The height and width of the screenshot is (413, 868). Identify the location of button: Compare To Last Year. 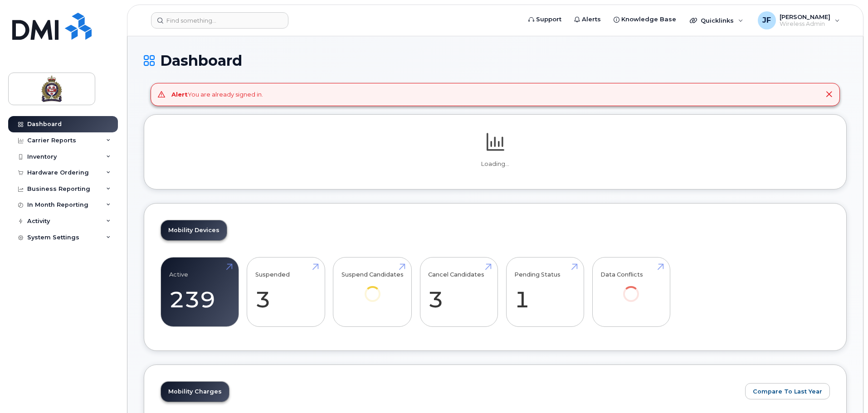
(787, 392).